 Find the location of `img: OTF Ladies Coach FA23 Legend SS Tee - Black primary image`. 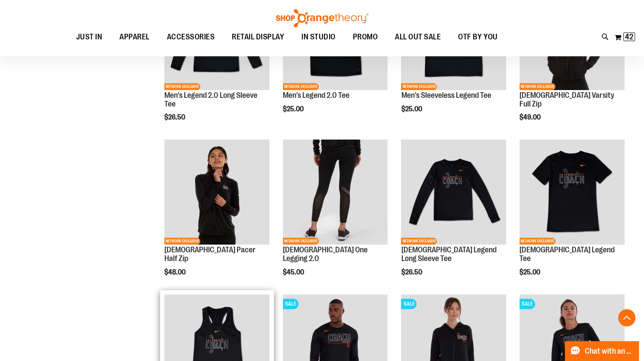

img: OTF Ladies Coach FA23 Legend SS Tee - Black primary image is located at coordinates (572, 192).